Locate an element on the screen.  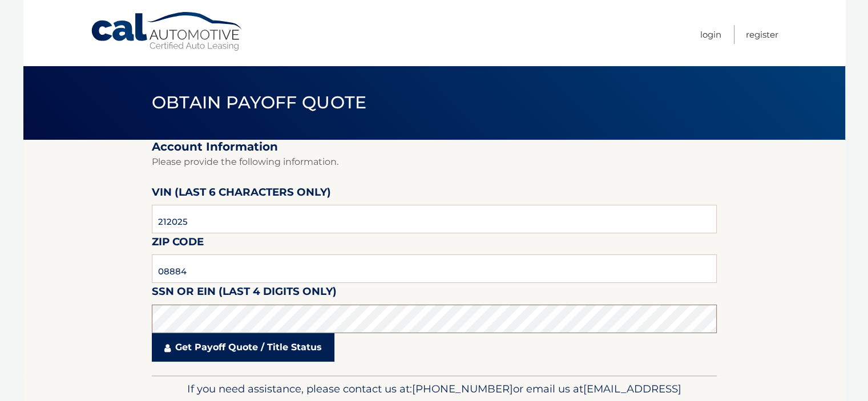
span: Obtain Payoff Quote is located at coordinates (259, 102).